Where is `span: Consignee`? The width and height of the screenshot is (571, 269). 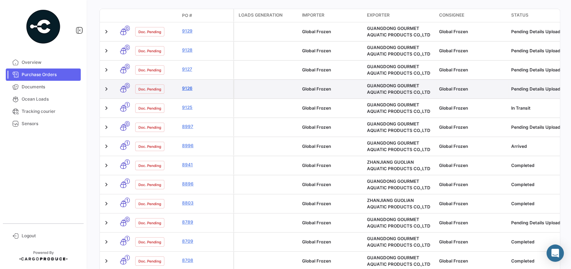
span: Consignee is located at coordinates (452, 15).